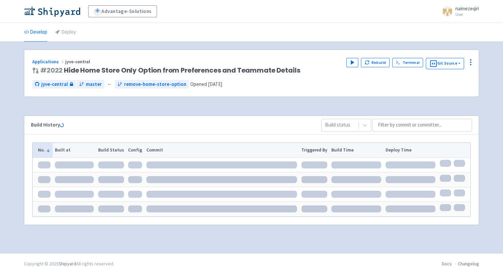  I want to click on a: Shipyard, so click(67, 264).